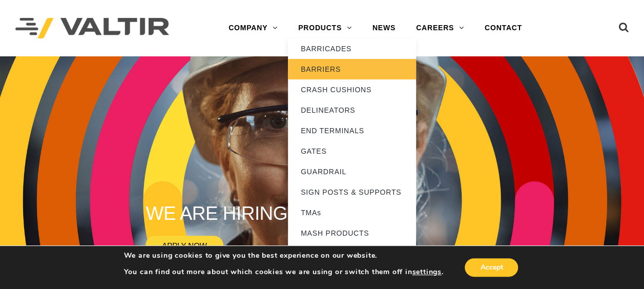  What do you see at coordinates (352, 172) in the screenshot?
I see `a: GUARDRAIL` at bounding box center [352, 172].